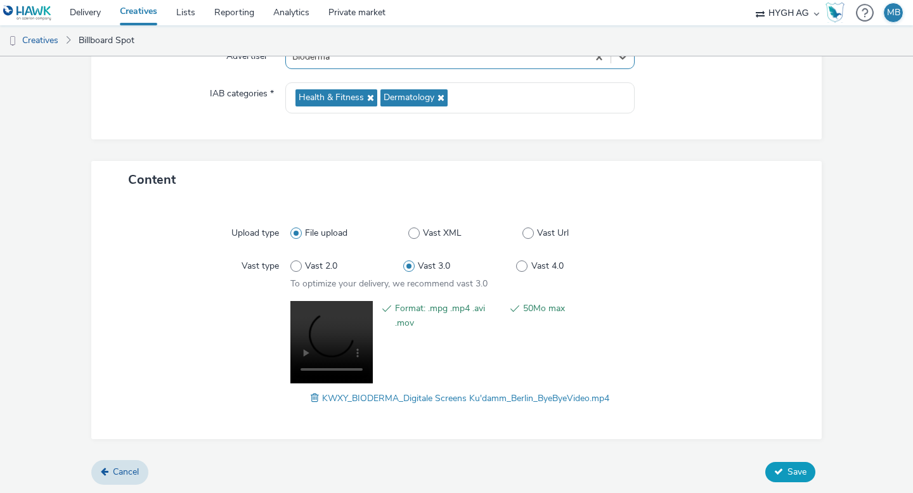 The image size is (913, 493). What do you see at coordinates (321, 266) in the screenshot?
I see `span: Vast 2.0` at bounding box center [321, 266].